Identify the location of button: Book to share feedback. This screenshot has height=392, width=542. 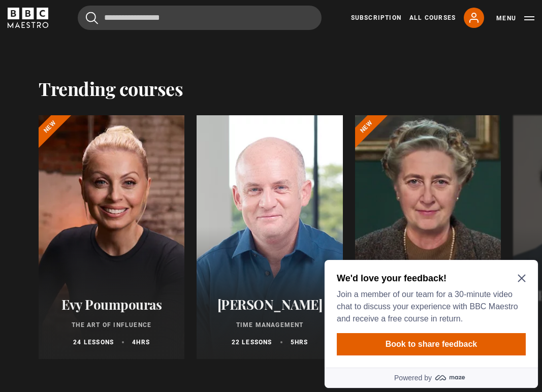
(111, 89).